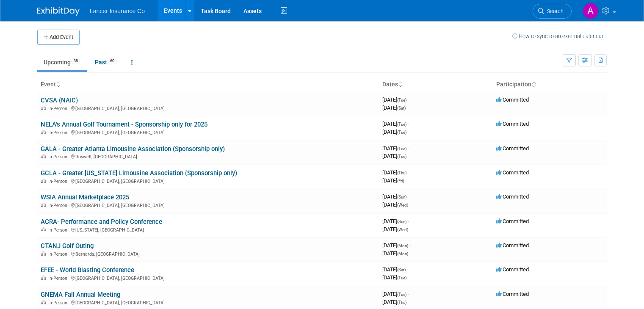 This screenshot has width=644, height=309. Describe the element at coordinates (88, 270) in the screenshot. I see `a: EFEE - World Blasting Conference` at that location.